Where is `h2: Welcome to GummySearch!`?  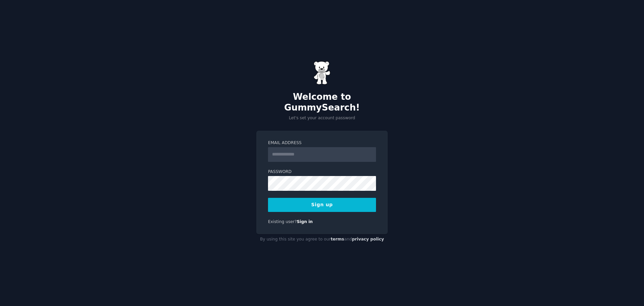 h2: Welcome to GummySearch! is located at coordinates (322, 102).